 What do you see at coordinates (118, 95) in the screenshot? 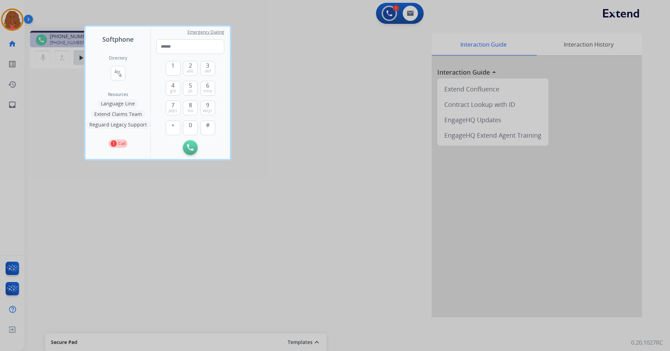
I see `span: Resources` at bounding box center [118, 95].